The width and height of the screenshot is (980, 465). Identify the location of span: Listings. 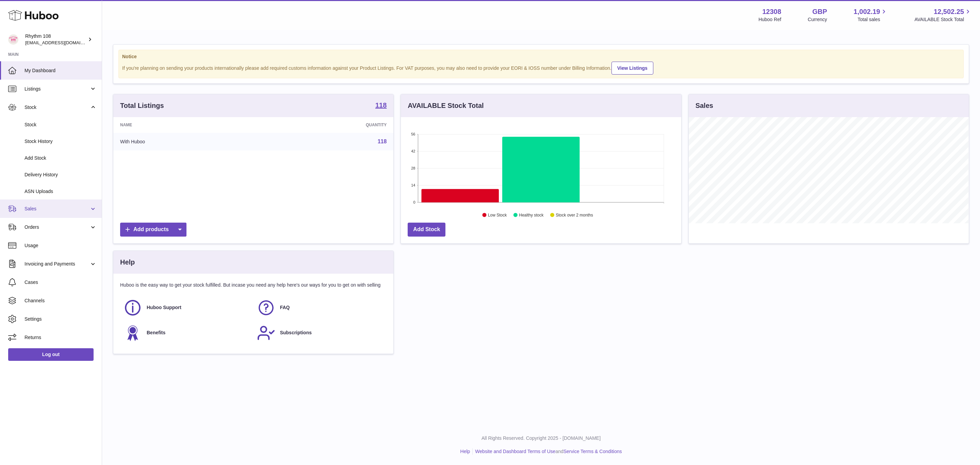
(57, 89).